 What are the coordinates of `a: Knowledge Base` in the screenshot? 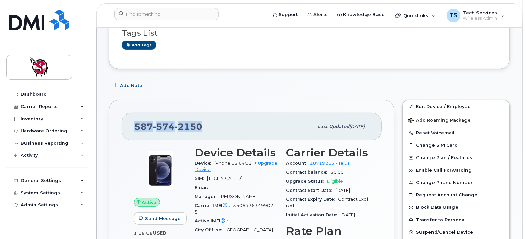 It's located at (361, 15).